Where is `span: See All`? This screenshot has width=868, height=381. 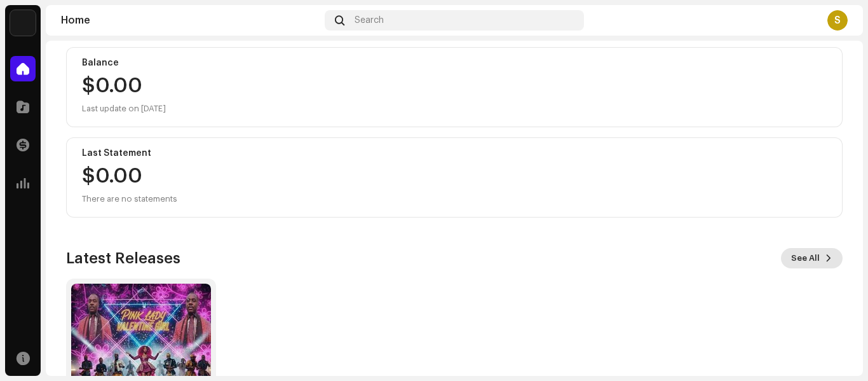 span: See All is located at coordinates (805, 258).